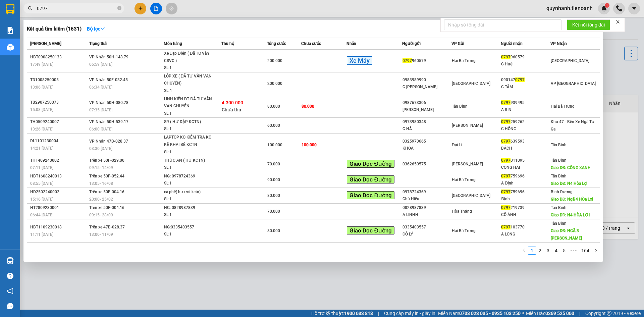  Describe the element at coordinates (274, 180) in the screenshot. I see `span: 90.000` at that location.